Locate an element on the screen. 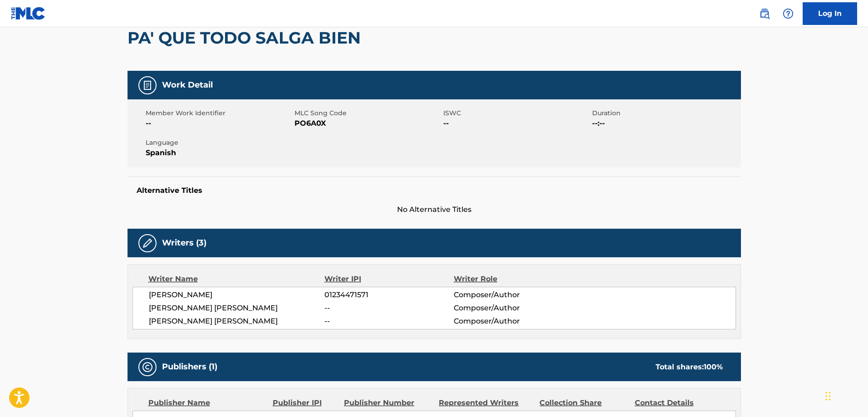  span: PO6A0X is located at coordinates (368, 123).